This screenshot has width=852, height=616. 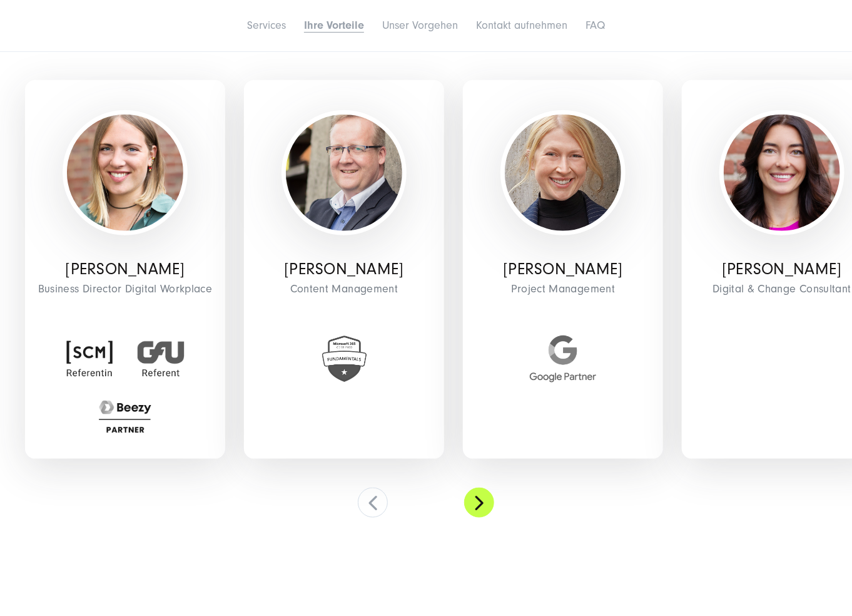 I want to click on a: Ihre Vorteile, so click(x=334, y=25).